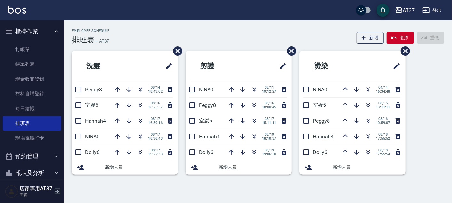  Describe the element at coordinates (32, 156) in the screenshot. I see `button: 預約管理` at that location.